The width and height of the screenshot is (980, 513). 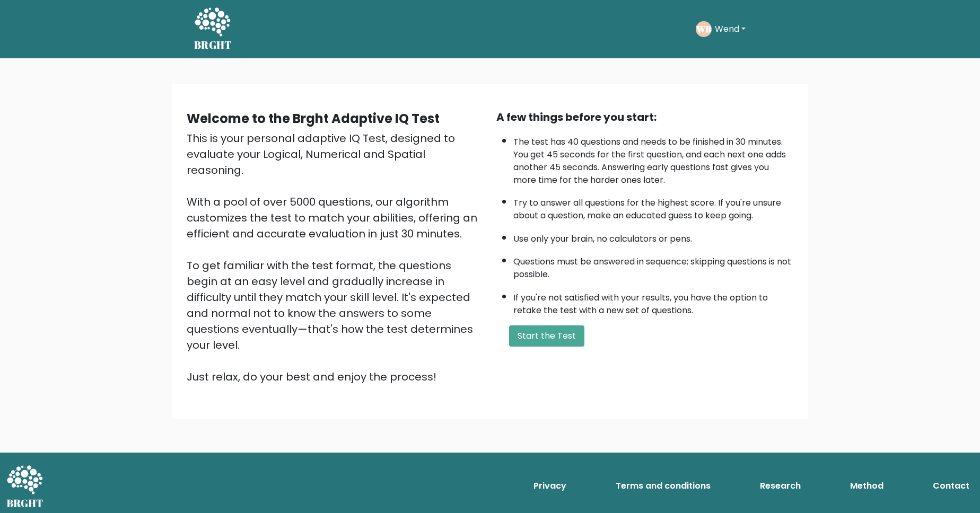 What do you see at coordinates (730, 29) in the screenshot?
I see `button: Wend` at bounding box center [730, 29].